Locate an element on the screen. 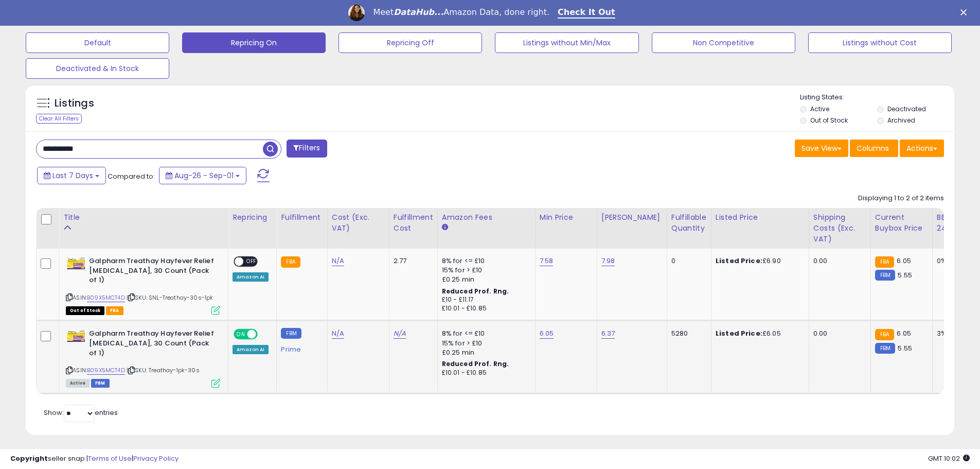 This screenshot has width=980, height=469. div: £10 - £11.17 is located at coordinates (485, 300).